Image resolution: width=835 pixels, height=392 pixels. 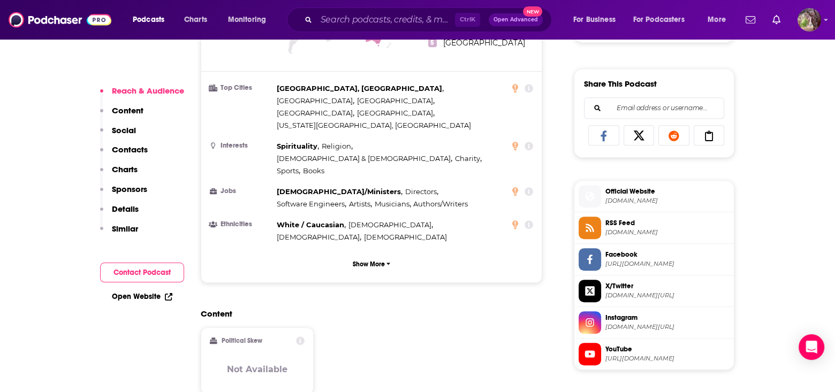 What do you see at coordinates (124, 154) in the screenshot?
I see `button: Contacts` at bounding box center [124, 154].